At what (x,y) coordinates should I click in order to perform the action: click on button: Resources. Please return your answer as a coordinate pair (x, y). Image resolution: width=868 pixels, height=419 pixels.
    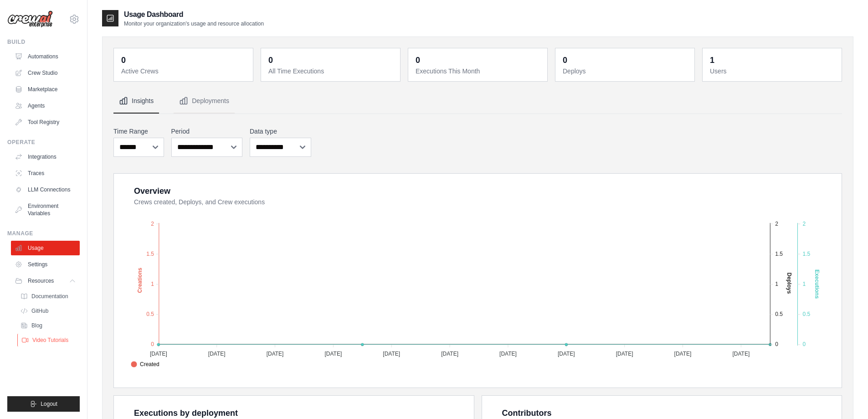
    Looking at the image, I should click on (45, 281).